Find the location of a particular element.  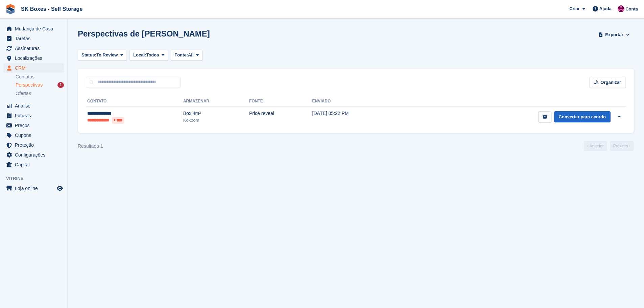

span: CRM is located at coordinates (35, 68).